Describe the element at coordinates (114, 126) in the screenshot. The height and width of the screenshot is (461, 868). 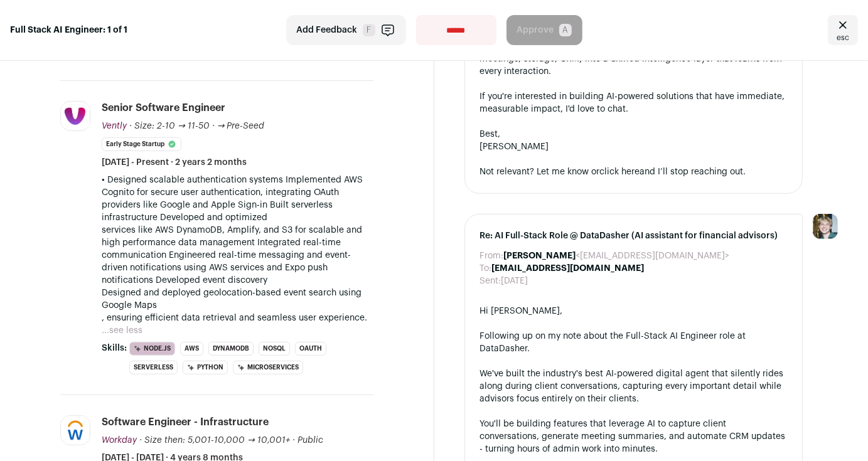
I see `span: Vently` at that location.